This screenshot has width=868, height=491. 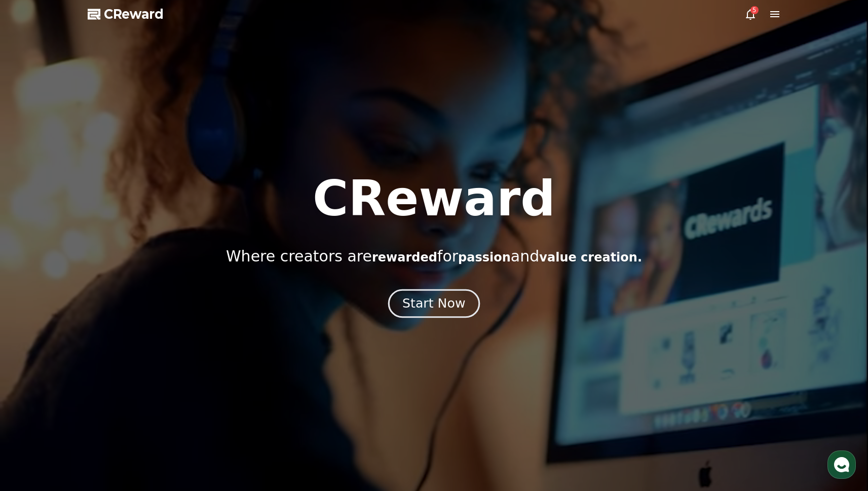 I want to click on p: Where creators are for and, so click(x=434, y=256).